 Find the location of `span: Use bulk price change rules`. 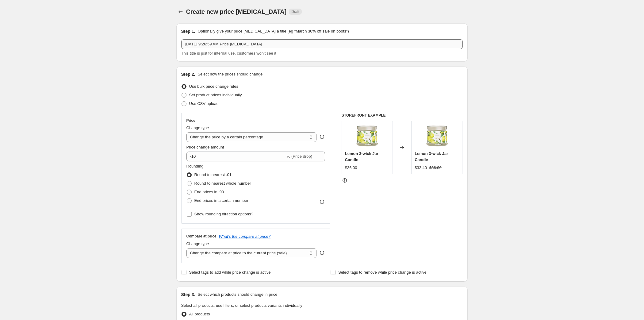

span: Use bulk price change rules is located at coordinates (214, 86).